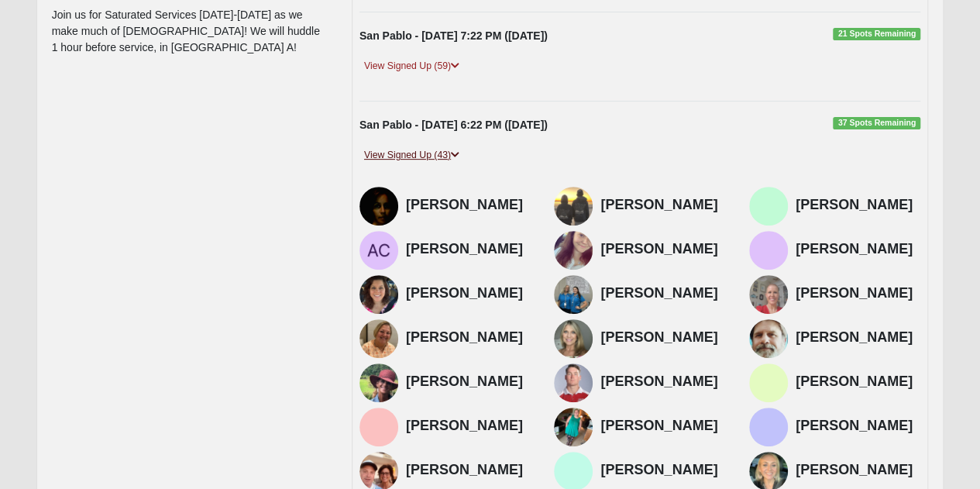  Describe the element at coordinates (573, 206) in the screenshot. I see `img: Jamie Kelly` at that location.